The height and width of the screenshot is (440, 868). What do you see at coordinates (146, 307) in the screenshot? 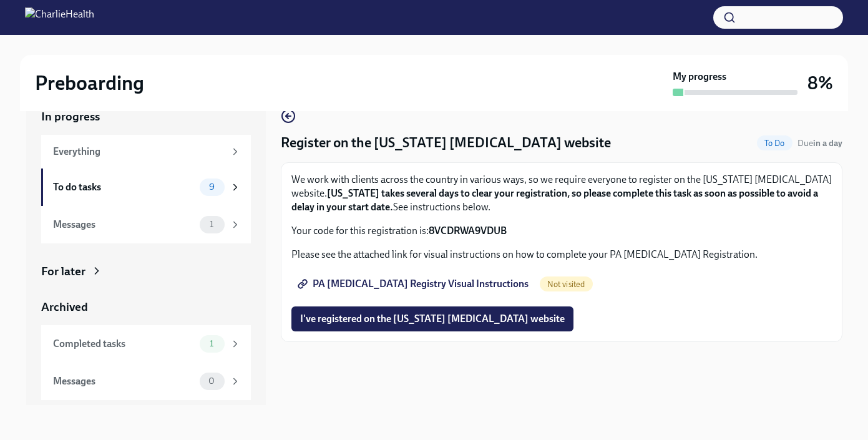
I see `a: Archived` at bounding box center [146, 307].